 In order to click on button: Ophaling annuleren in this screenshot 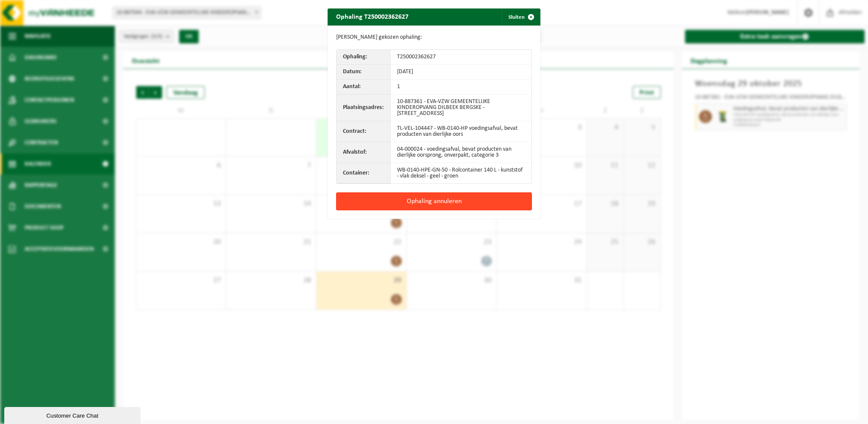, I will do `click(434, 202)`.